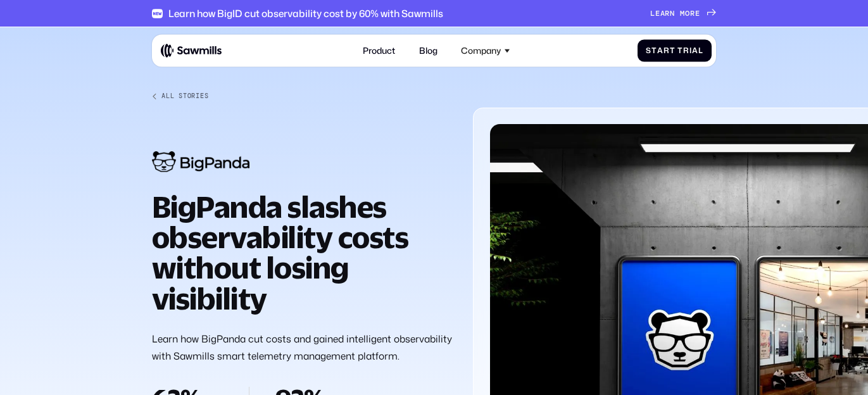 This screenshot has height=395, width=868. I want to click on a: All Stories, so click(302, 96).